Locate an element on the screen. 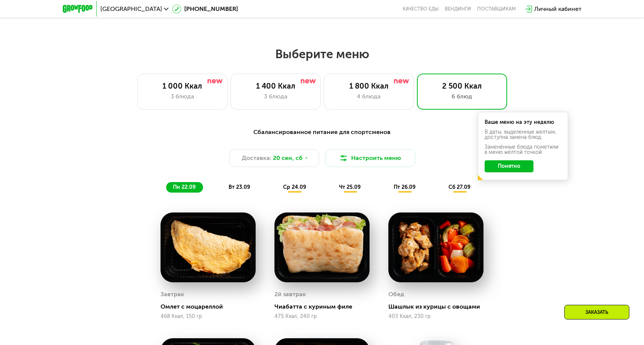 The height and width of the screenshot is (345, 644). span: пт 26.09 is located at coordinates (404, 187).